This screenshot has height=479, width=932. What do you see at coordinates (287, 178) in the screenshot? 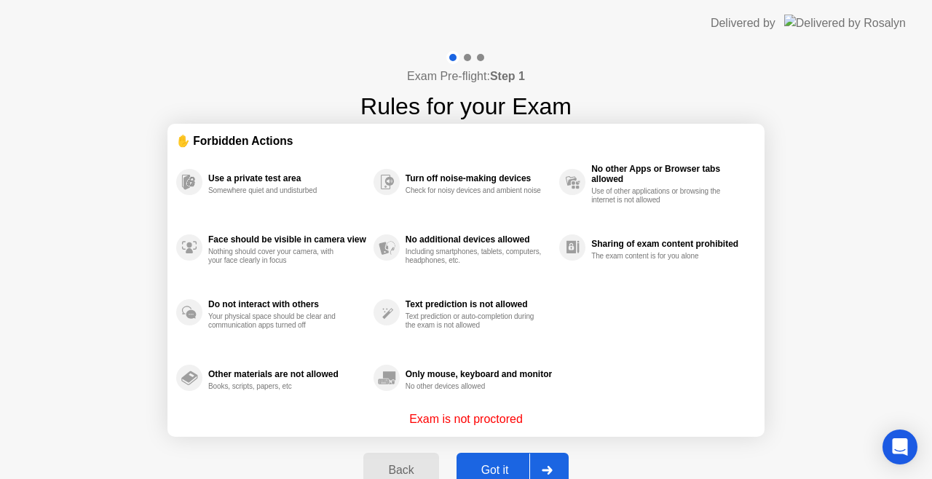
I see `div: Use a private test area` at bounding box center [287, 178].